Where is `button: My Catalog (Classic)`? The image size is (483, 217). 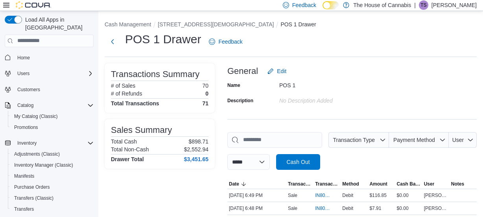 button: My Catalog (Classic) is located at coordinates (52, 116).